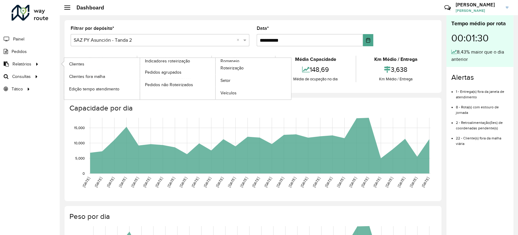 The width and height of the screenshot is (518, 235). I want to click on a: Setor, so click(253, 81).